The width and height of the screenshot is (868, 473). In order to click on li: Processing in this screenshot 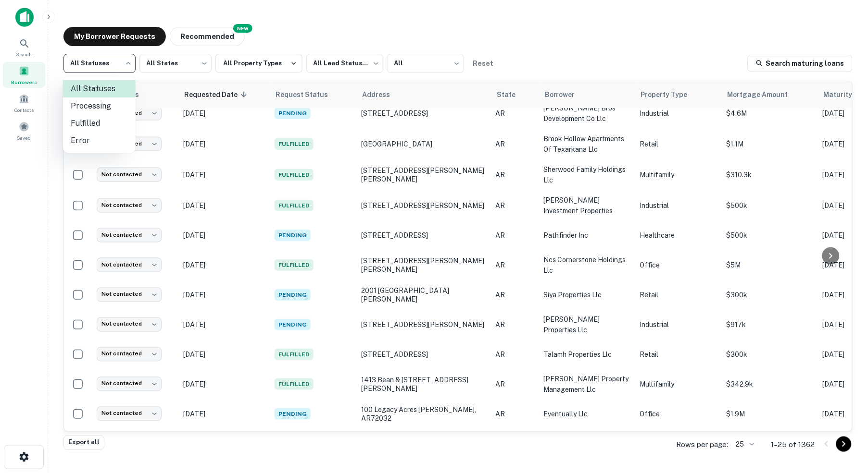, I will do `click(99, 106)`.